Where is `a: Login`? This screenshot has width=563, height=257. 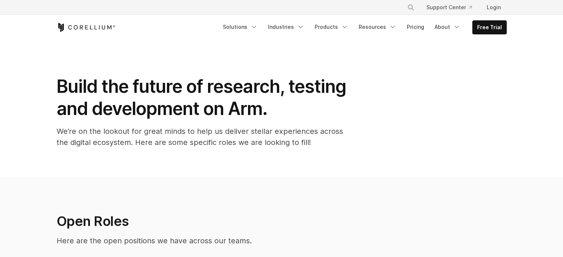
a: Login is located at coordinates (494, 7).